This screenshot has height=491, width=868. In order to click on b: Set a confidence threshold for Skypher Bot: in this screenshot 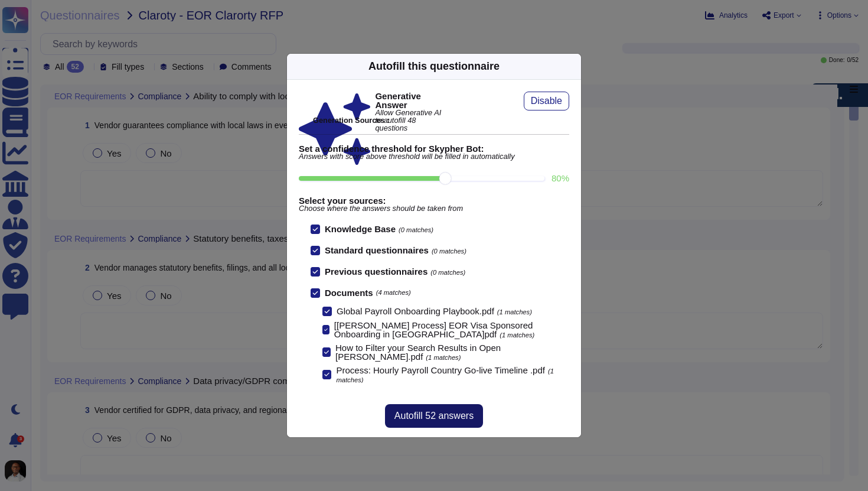, I will do `click(434, 148)`.